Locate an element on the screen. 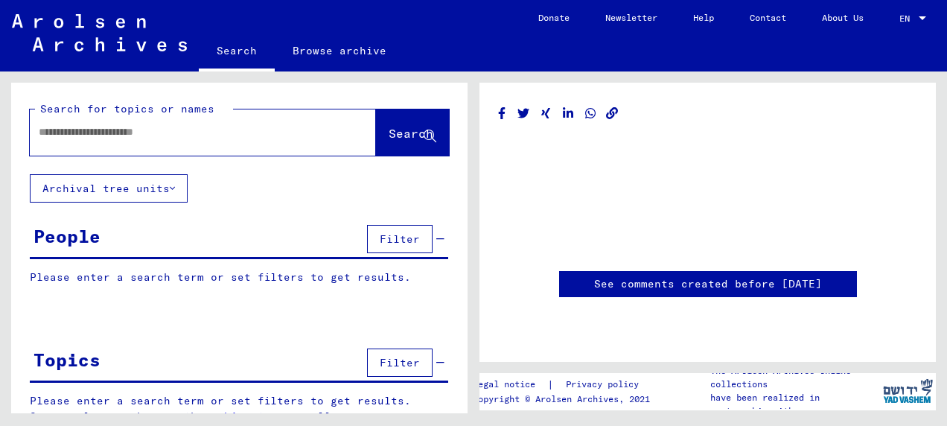 The height and width of the screenshot is (426, 947). button: Share on LinkedIn is located at coordinates (568, 113).